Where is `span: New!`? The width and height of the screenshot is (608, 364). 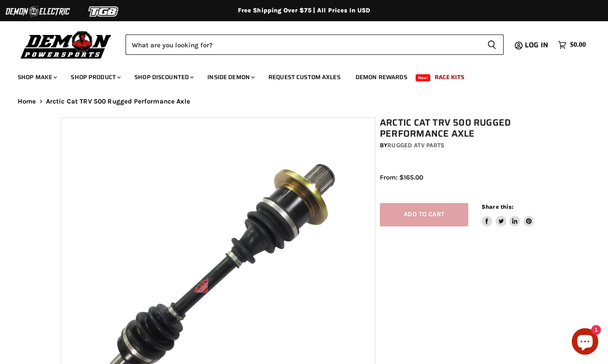
span: New! is located at coordinates (423, 78).